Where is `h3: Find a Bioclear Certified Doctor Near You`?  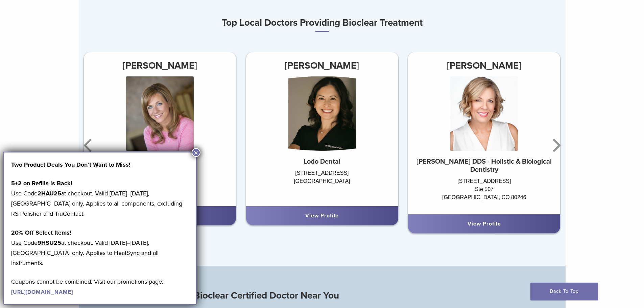 h3: Find a Bioclear Certified Doctor Near You is located at coordinates (322, 295).